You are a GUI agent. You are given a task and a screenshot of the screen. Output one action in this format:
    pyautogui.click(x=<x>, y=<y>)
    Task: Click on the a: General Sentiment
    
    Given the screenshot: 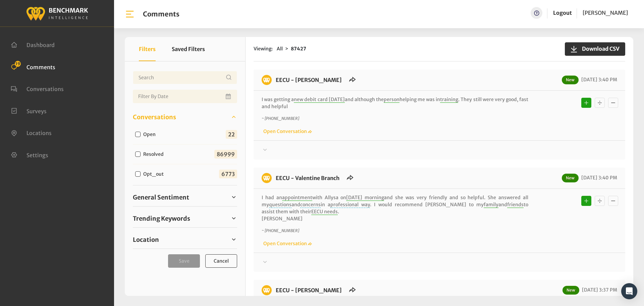 What is the action you would take?
    pyautogui.click(x=185, y=197)
    